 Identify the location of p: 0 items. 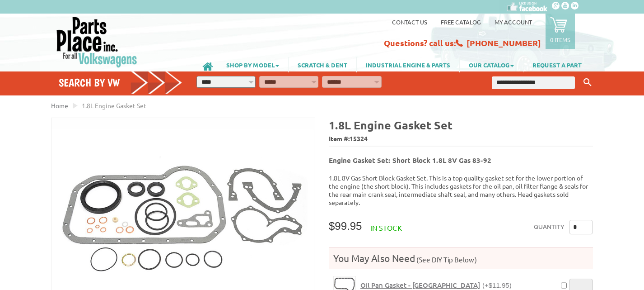
(560, 40).